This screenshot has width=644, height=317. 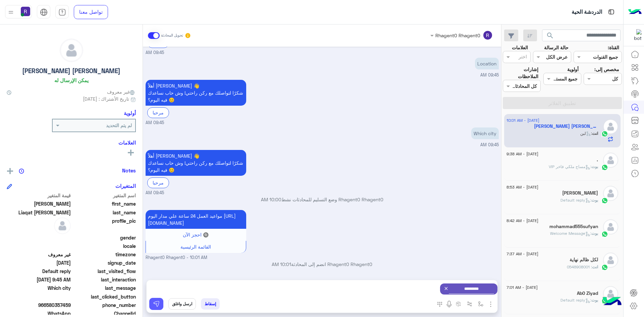 I want to click on button: Trigger scenario, so click(x=470, y=304).